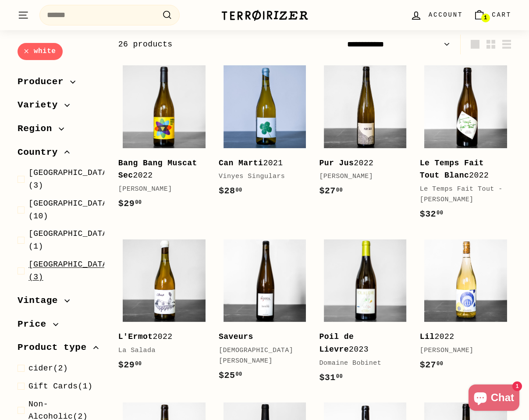 Image resolution: width=529 pixels, height=420 pixels. What do you see at coordinates (260, 163) in the screenshot?
I see `div: 2021` at bounding box center [260, 163].